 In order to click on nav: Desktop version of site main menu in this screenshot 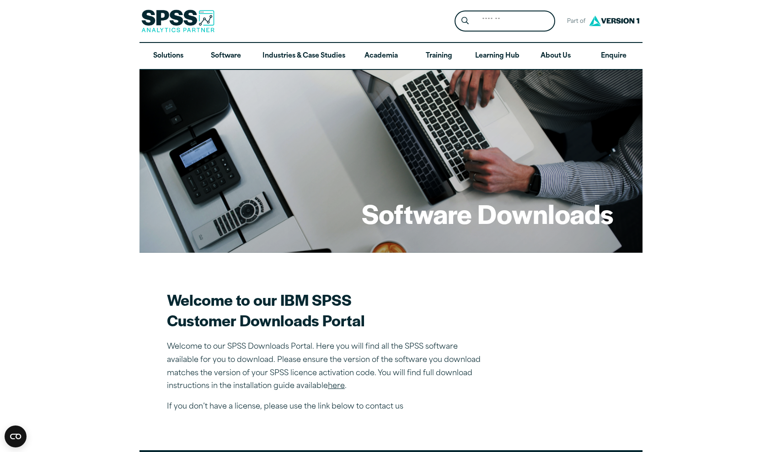, I will do `click(391, 56)`.